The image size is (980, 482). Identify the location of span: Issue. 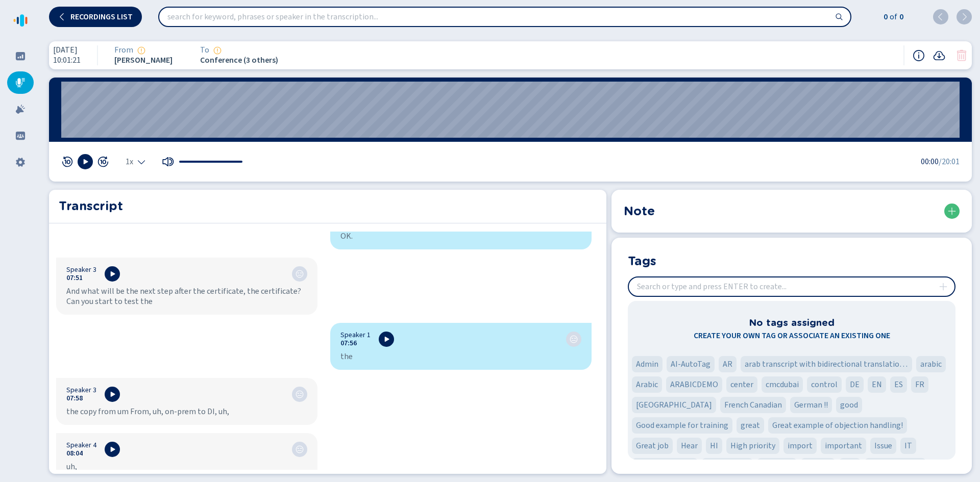
(883, 446).